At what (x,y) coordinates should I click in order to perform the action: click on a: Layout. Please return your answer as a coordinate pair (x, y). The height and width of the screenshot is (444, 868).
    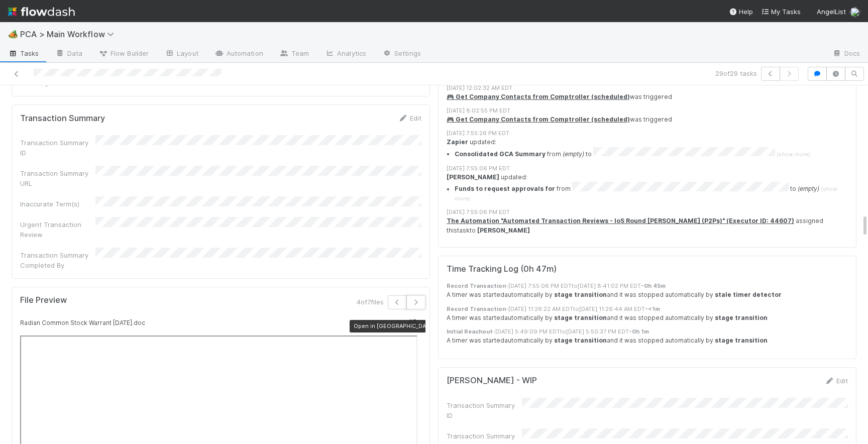
    Looking at the image, I should click on (182, 54).